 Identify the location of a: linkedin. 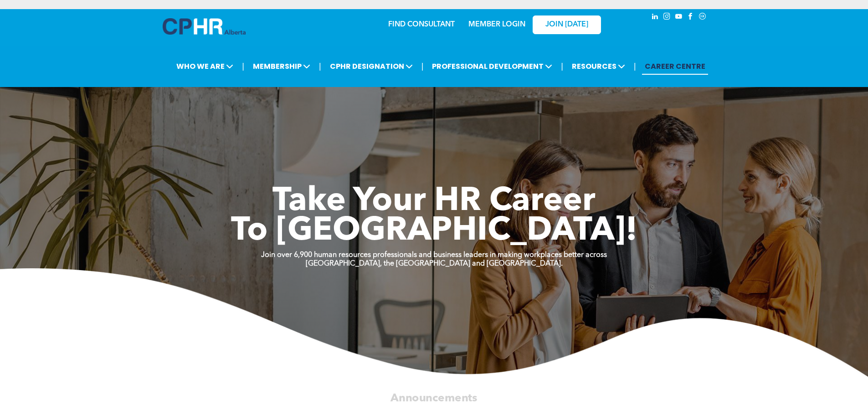
(655, 17).